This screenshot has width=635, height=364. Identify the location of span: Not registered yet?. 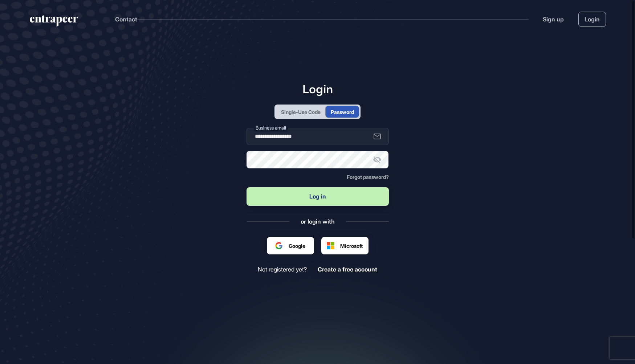
(282, 269).